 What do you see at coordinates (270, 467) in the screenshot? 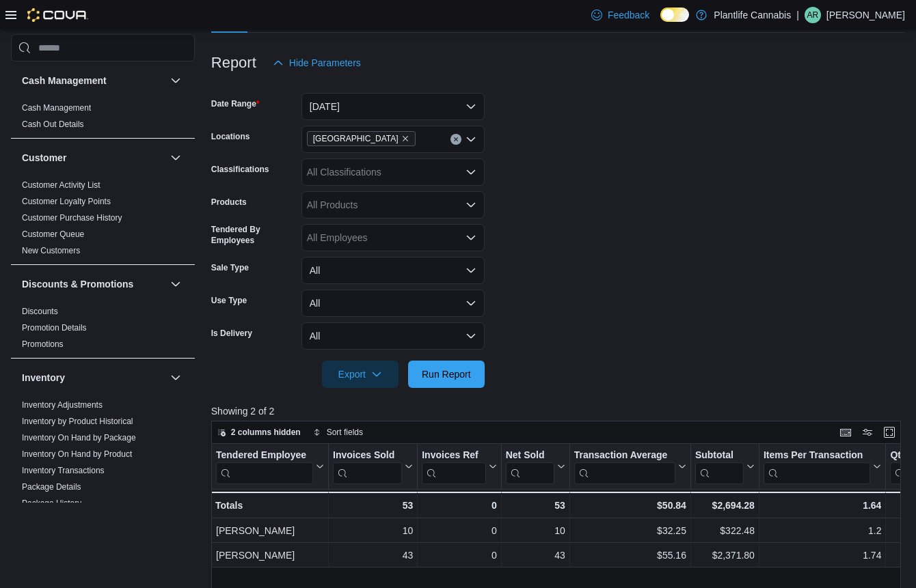
I see `button: Tendered Employee` at bounding box center [270, 467].